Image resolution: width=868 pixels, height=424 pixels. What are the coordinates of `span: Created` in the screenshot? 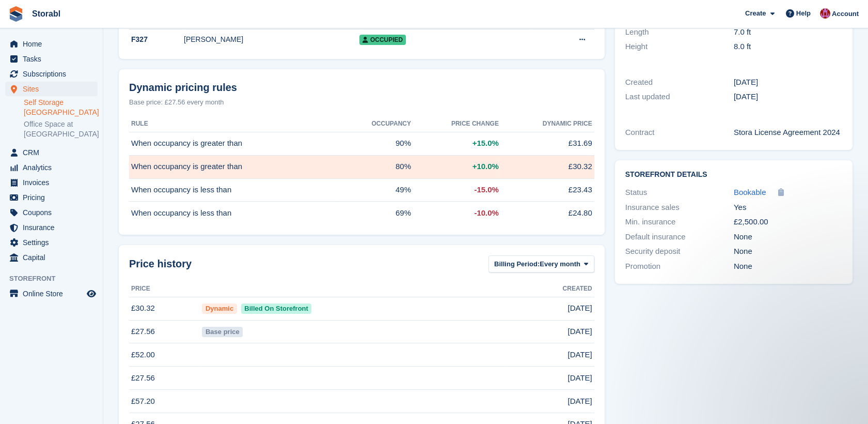 It's located at (578, 288).